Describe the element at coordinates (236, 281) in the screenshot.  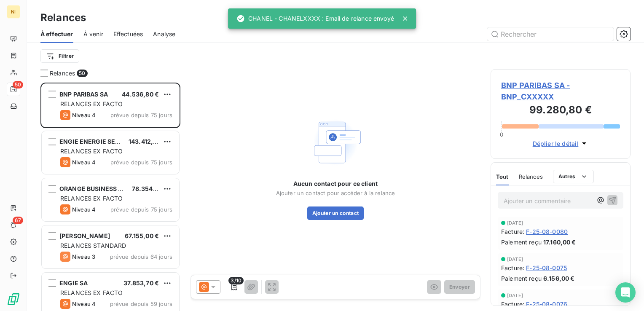
I see `span: 3/10` at that location.